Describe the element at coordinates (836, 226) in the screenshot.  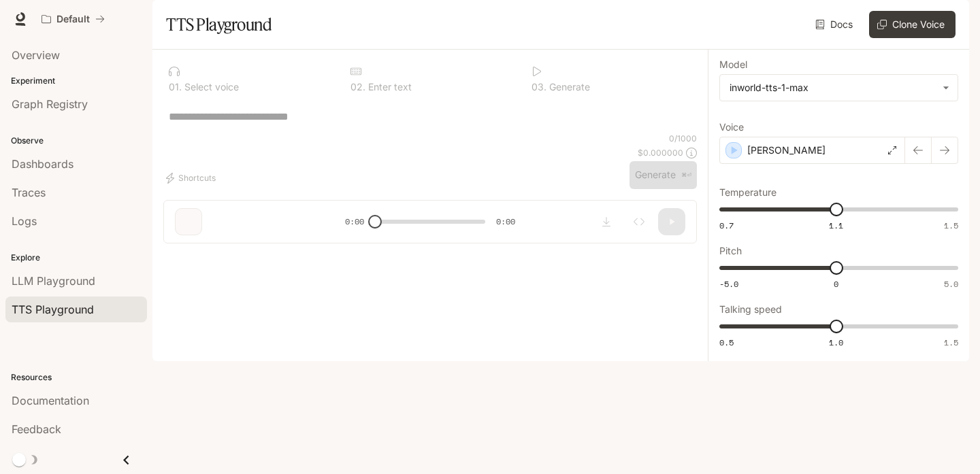
I see `span: 1.1` at that location.